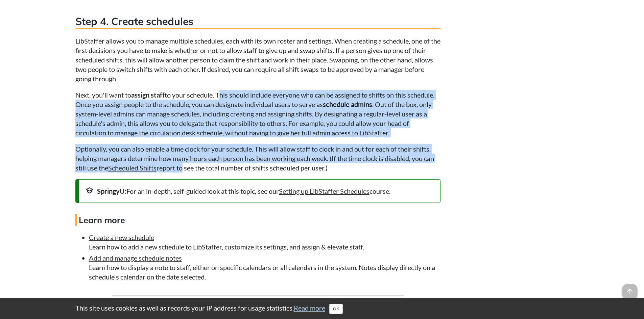  I want to click on p: Next, you'll want to to your schedule. This should include everyone who can be assigned to shifts..., so click(258, 114).